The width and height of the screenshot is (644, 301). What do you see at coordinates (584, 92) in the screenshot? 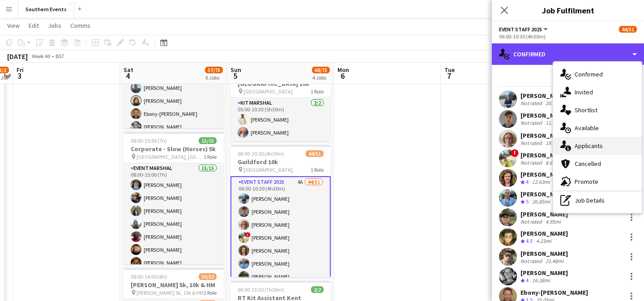
I see `span: Invited` at bounding box center [584, 92].